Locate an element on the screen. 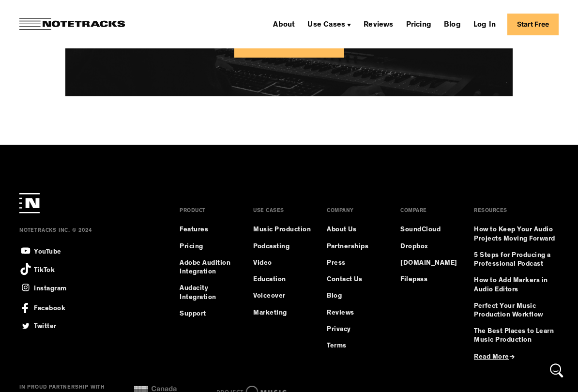  div: YouTube is located at coordinates (47, 251).